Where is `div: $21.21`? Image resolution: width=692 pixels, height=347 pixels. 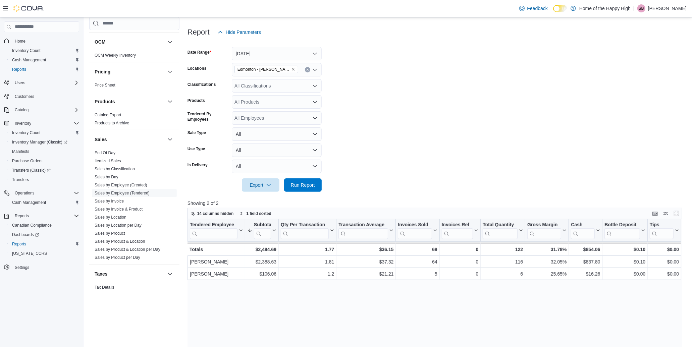 div: $21.21 is located at coordinates (366, 274).